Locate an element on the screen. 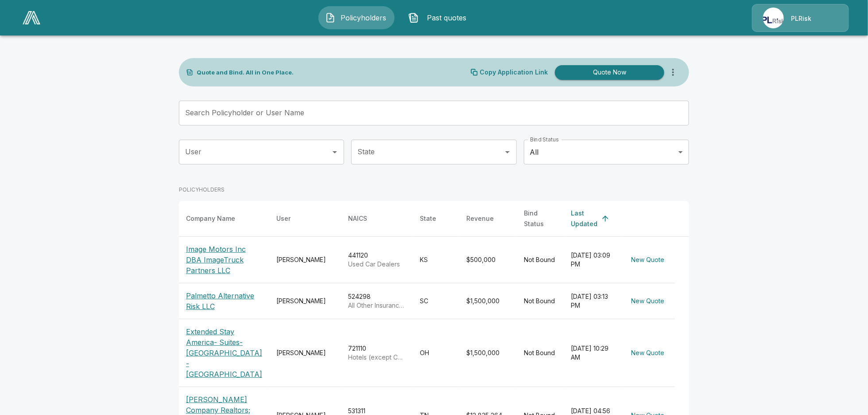 This screenshot has height=415, width=868. div: Company Name is located at coordinates (210, 218).